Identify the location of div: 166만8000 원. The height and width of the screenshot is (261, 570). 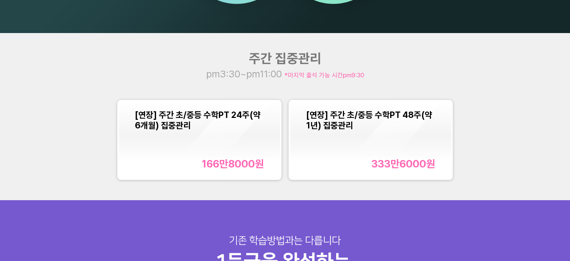
(233, 164).